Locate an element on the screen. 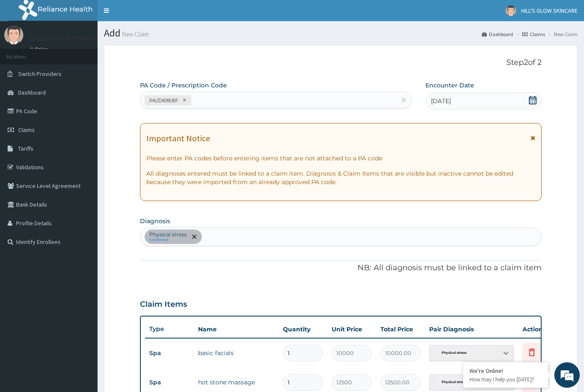 This screenshot has width=584, height=392. a: Online is located at coordinates (40, 49).